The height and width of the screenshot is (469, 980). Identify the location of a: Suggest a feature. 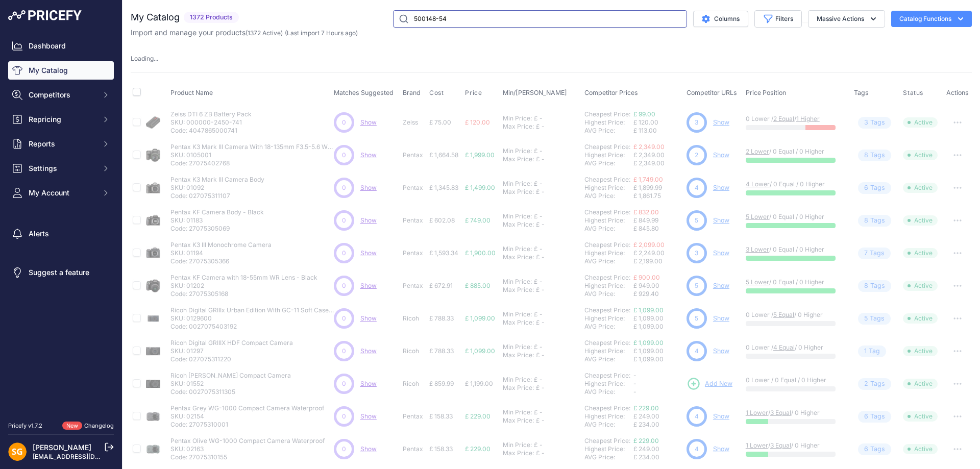
(61, 272).